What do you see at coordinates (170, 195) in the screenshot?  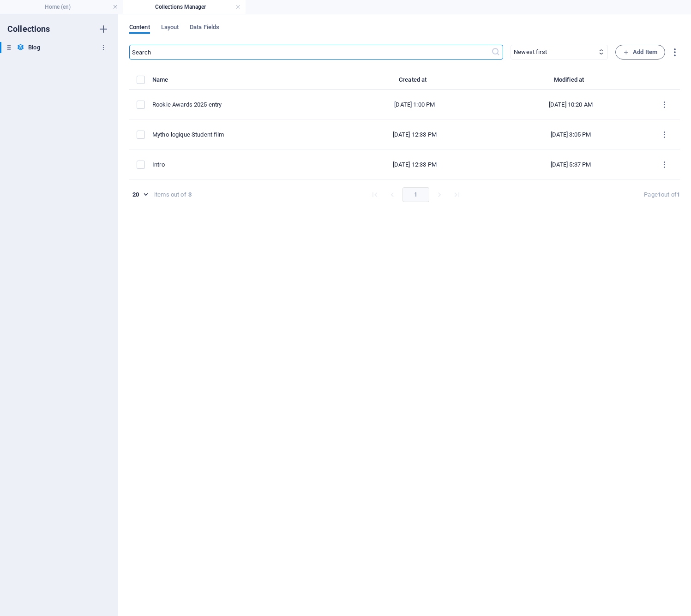 I see `div: items out of` at bounding box center [170, 195].